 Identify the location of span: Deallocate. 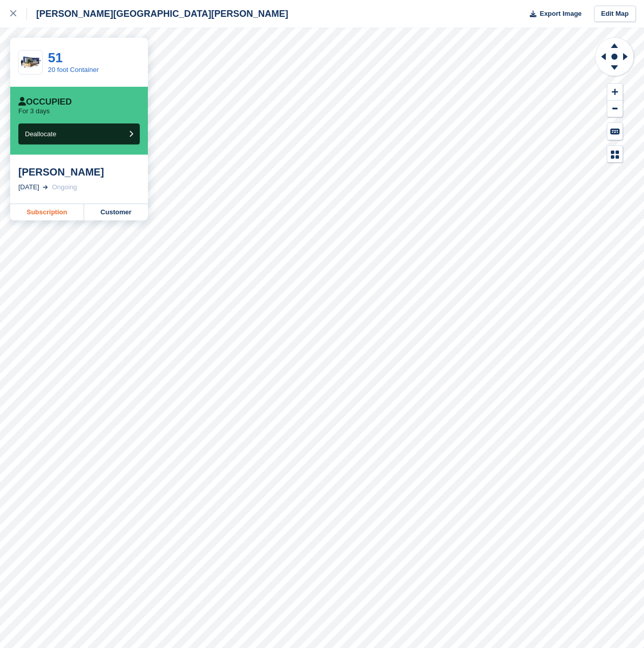
(40, 134).